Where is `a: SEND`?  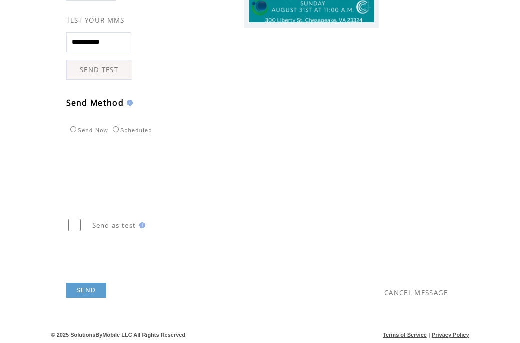 a: SEND is located at coordinates (86, 291).